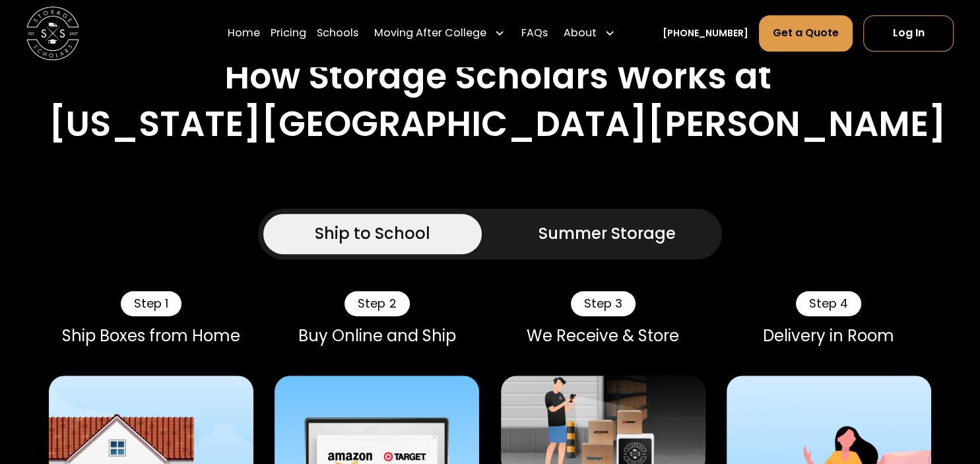 This screenshot has height=464, width=980. What do you see at coordinates (337, 33) in the screenshot?
I see `a: Schools` at bounding box center [337, 33].